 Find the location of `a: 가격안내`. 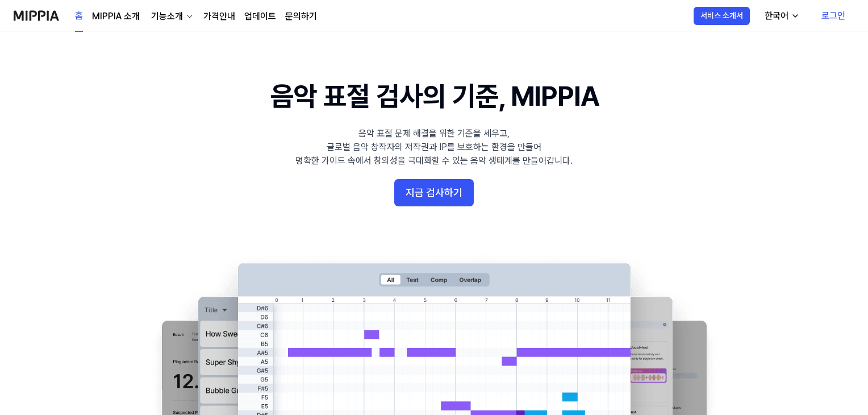

a: 가격안내 is located at coordinates (220, 16).